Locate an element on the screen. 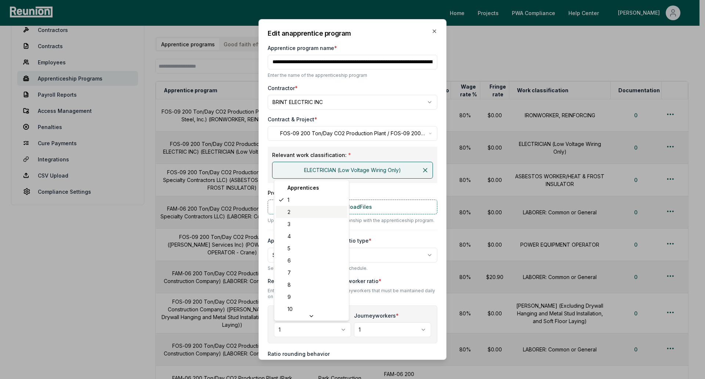  span: 5 is located at coordinates (289, 248).